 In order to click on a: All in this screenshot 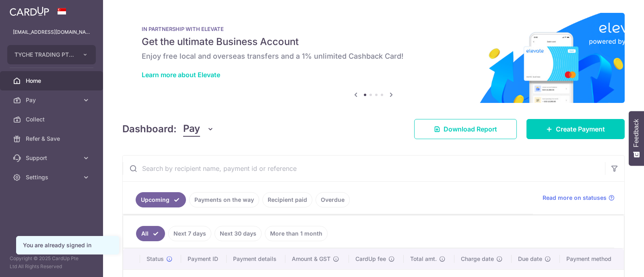, I will do `click(150, 234)`.